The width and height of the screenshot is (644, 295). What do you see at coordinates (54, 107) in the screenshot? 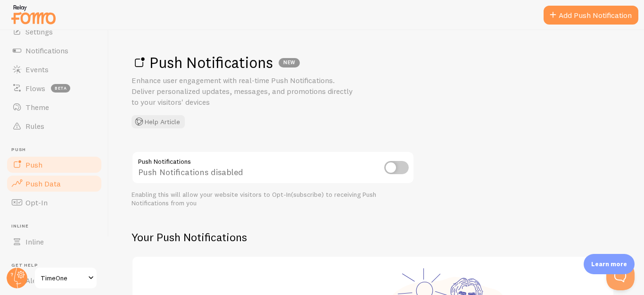
I see `a: Theme` at bounding box center [54, 107].